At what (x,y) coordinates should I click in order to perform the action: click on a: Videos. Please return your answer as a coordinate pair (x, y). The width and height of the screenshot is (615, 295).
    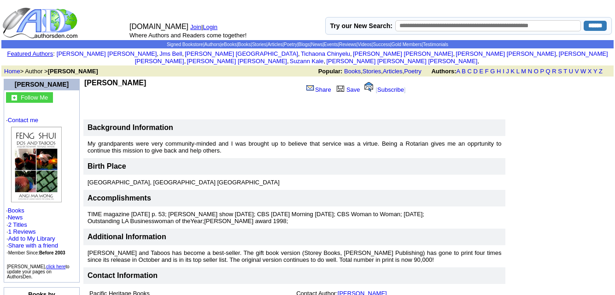
    Looking at the image, I should click on (365, 44).